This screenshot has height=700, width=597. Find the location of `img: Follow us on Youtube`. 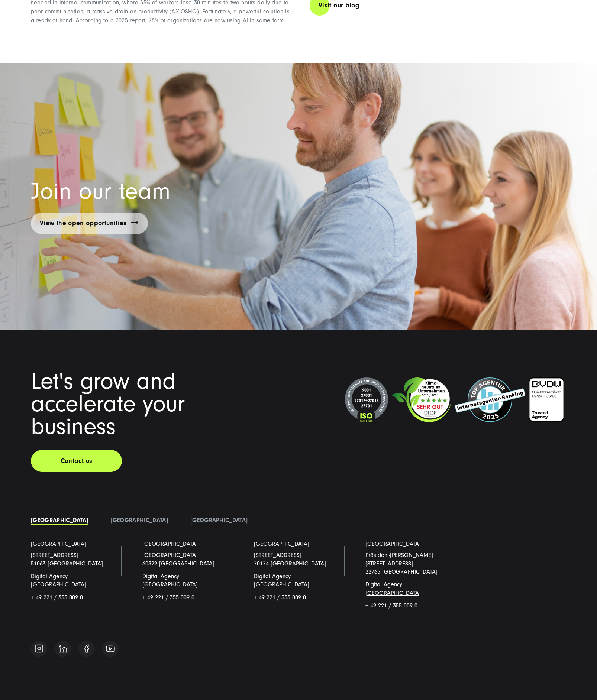

img: Follow us on Youtube is located at coordinates (110, 649).